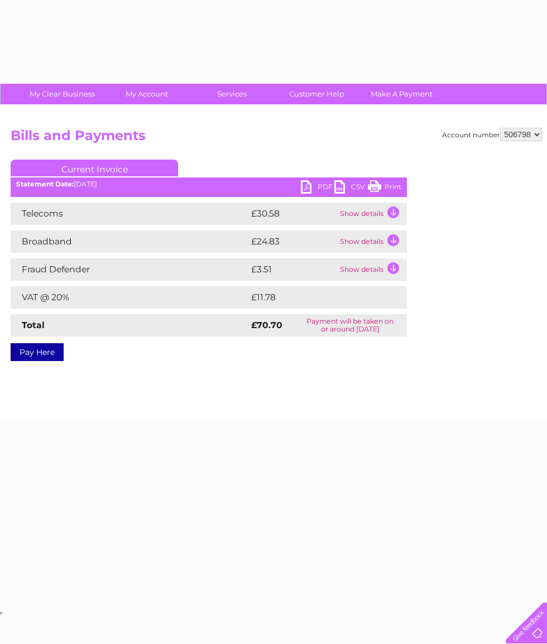  What do you see at coordinates (276, 138) in the screenshot?
I see `h2: Bills and Payments` at bounding box center [276, 138].